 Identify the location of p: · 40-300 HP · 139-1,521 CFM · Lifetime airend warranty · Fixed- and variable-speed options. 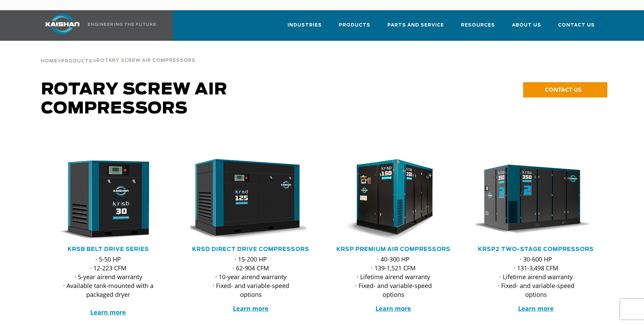
(393, 277).